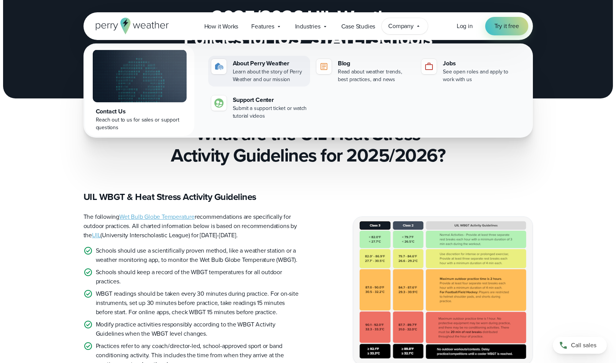 The height and width of the screenshot is (363, 616). Describe the element at coordinates (259, 108) in the screenshot. I see `a: Support Center Submit a support ticket or watch tutorial videos` at that location.